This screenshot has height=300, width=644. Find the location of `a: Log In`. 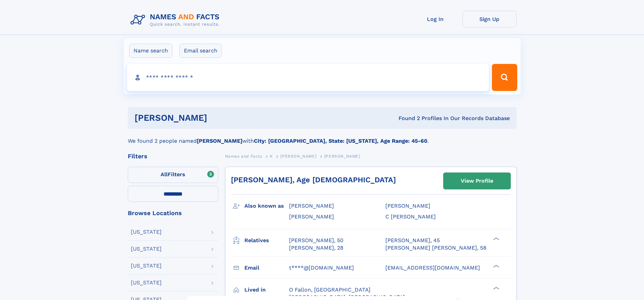

a: Log In is located at coordinates (435, 19).